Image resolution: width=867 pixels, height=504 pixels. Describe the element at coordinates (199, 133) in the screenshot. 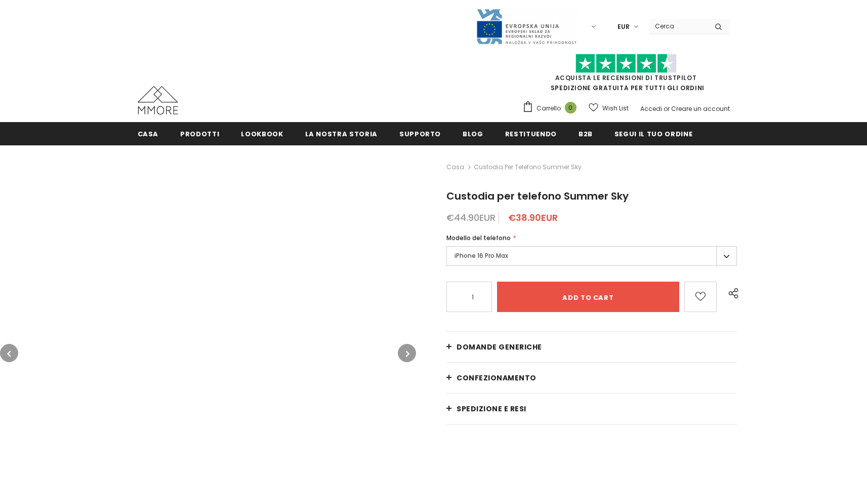

I see `a: Prodotti` at that location.